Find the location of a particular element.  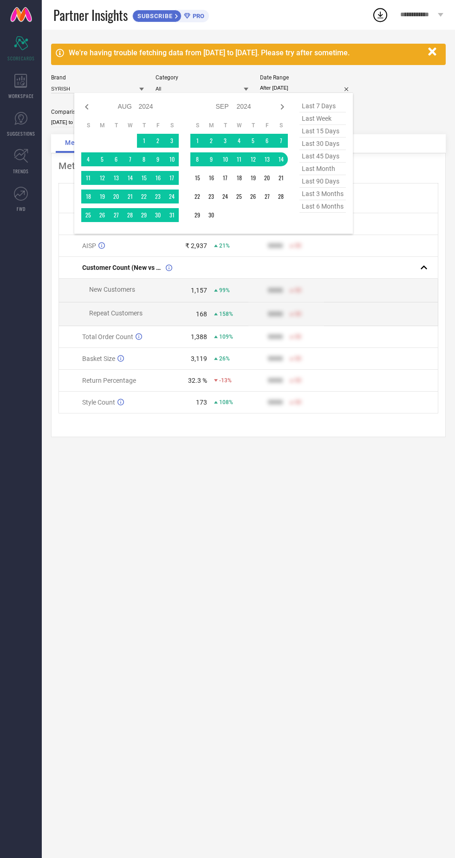

td: Mon Sep 16 2024 is located at coordinates (211, 178).